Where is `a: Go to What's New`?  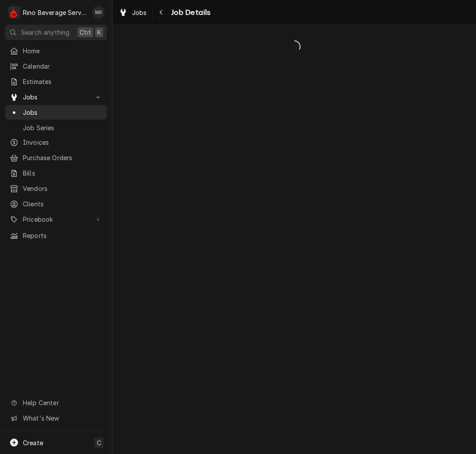
a: Go to What's New is located at coordinates (56, 418).